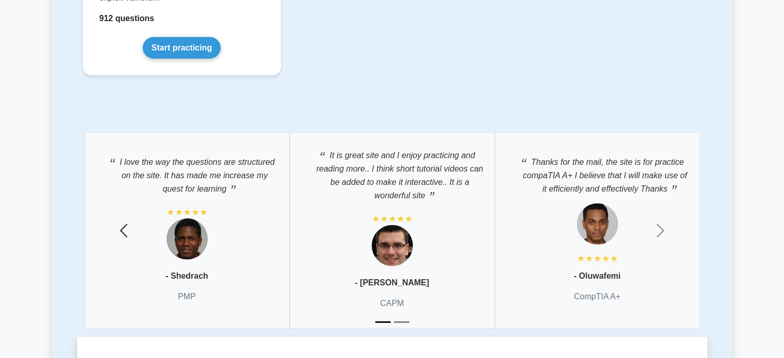 The width and height of the screenshot is (784, 358). What do you see at coordinates (402, 322) in the screenshot?
I see `button: Slide 2` at bounding box center [402, 322].